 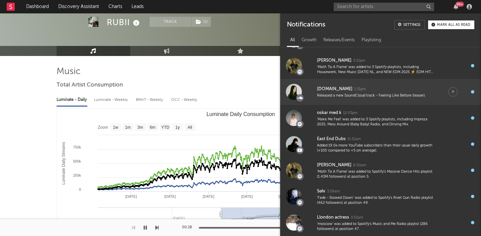 I want to click on text: YTD, so click(x=165, y=127).